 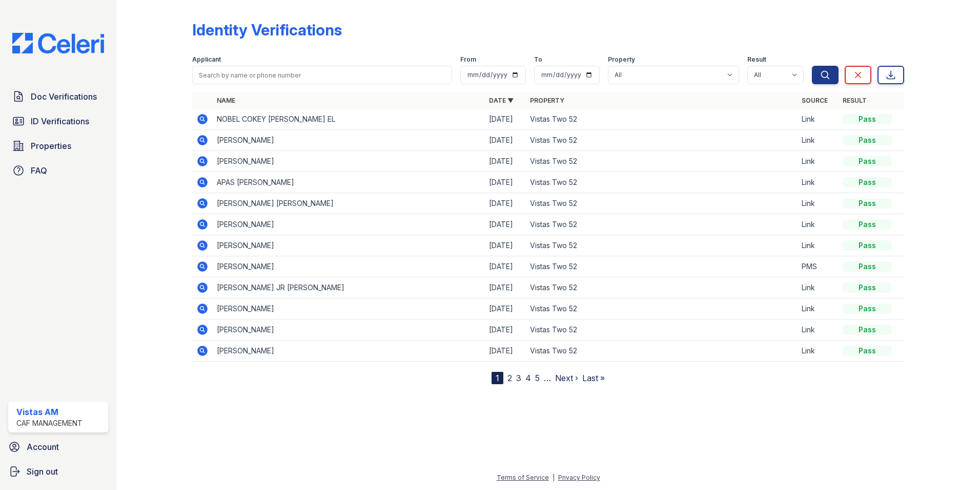 What do you see at coordinates (64, 96) in the screenshot?
I see `span: Doc Verifications` at bounding box center [64, 96].